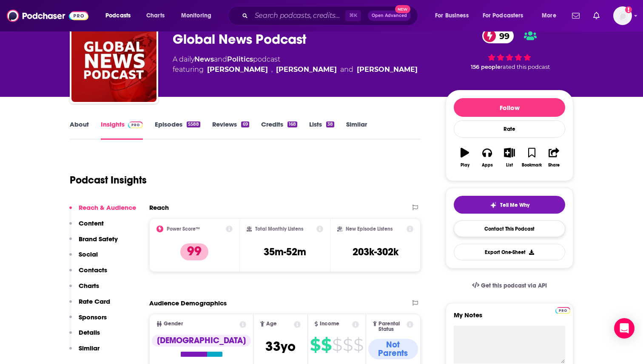 The image size is (643, 364). I want to click on a: Pro website, so click(563, 310).